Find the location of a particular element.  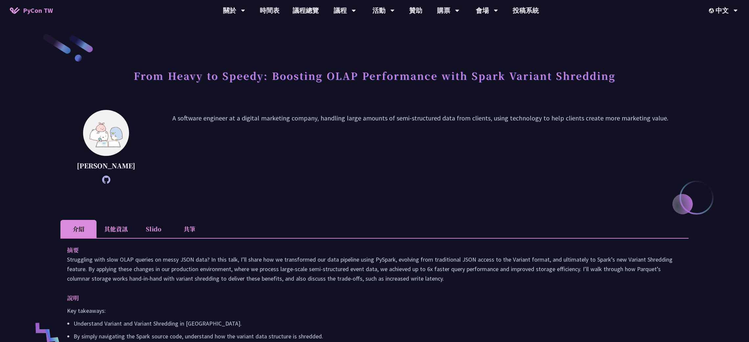

li: 其他資訊 is located at coordinates (116, 229).